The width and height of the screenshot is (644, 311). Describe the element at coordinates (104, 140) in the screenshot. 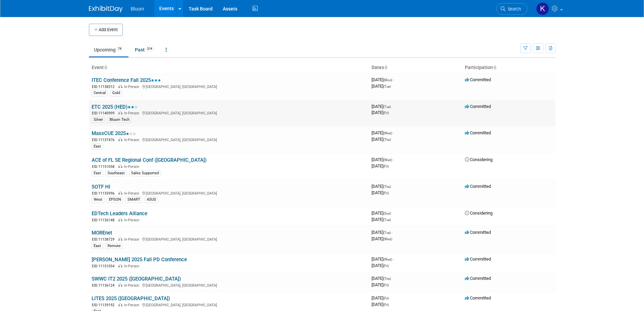

I see `span: EID: 11137476` at that location.